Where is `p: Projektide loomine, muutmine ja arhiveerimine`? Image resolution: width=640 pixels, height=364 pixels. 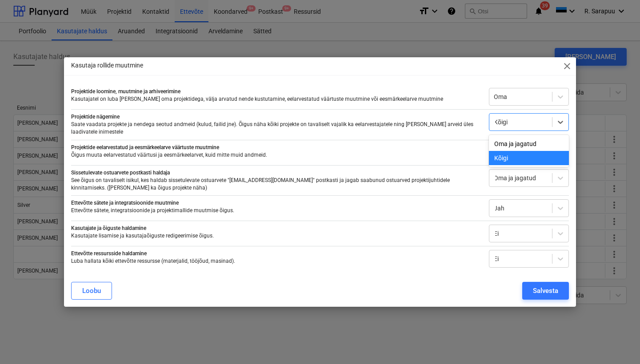 p: Projektide loomine, muutmine ja arhiveerimine is located at coordinates (277, 92).